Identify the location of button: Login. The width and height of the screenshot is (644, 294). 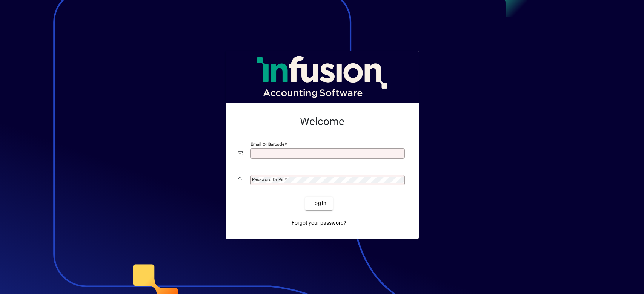
(319, 204).